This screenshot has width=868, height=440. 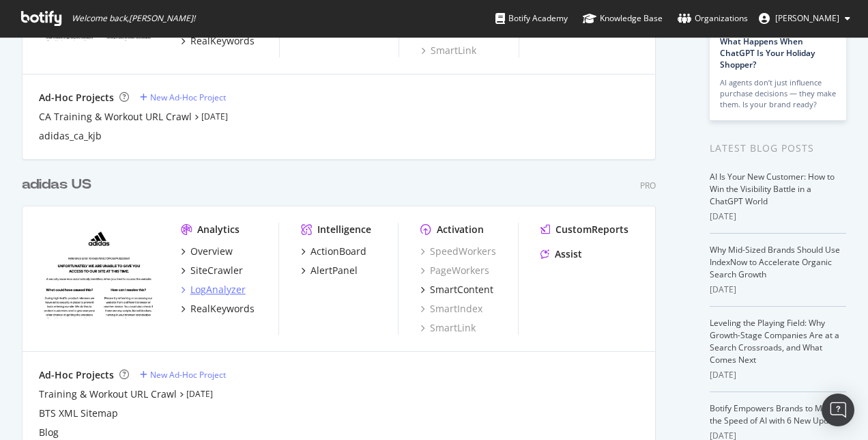 What do you see at coordinates (623, 18) in the screenshot?
I see `div: Knowledge Base` at bounding box center [623, 18].